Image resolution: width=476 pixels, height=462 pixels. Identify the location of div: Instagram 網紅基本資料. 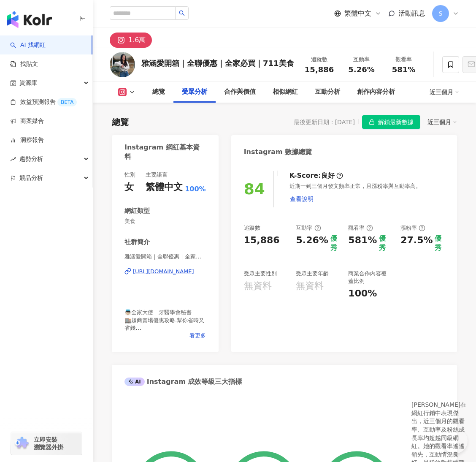
(163, 152).